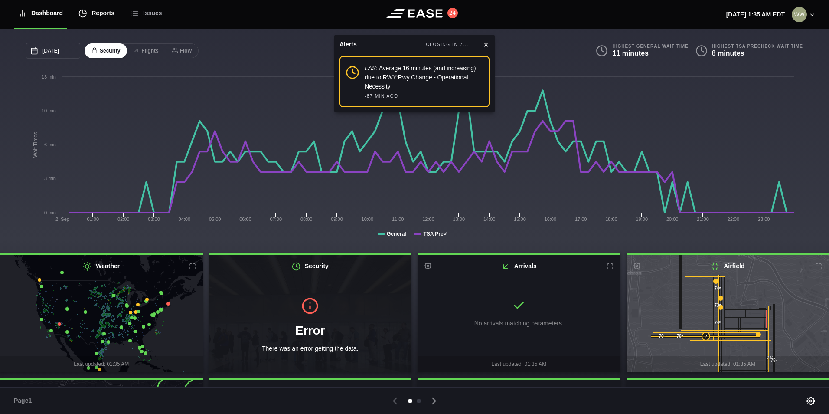 Image resolution: width=829 pixels, height=414 pixels. I want to click on text: 09:00, so click(337, 219).